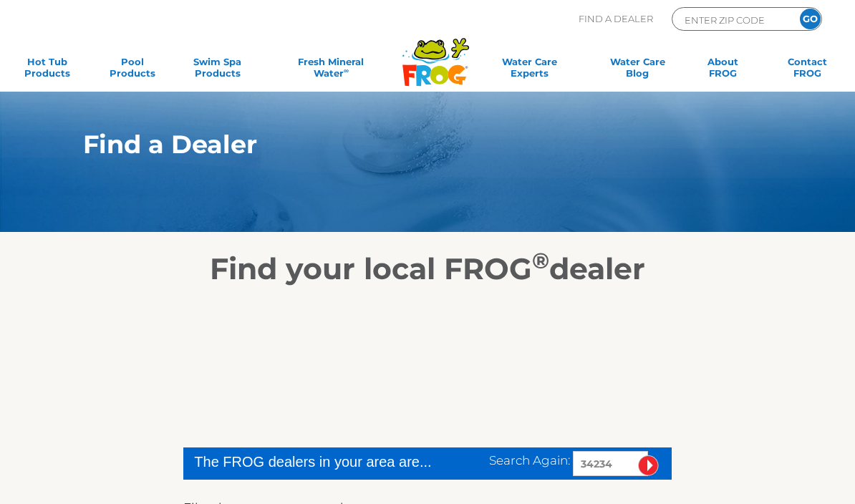 The image size is (855, 504). Describe the element at coordinates (427, 269) in the screenshot. I see `h2: Find your local FROG dealer` at that location.